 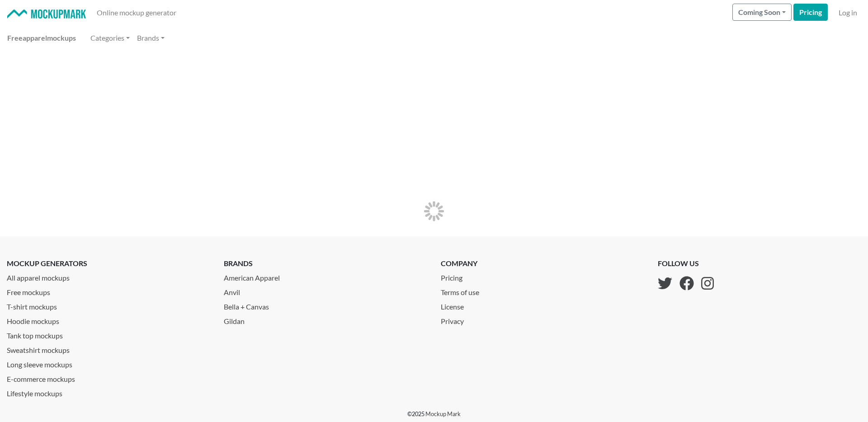 I want to click on a: Terms of use, so click(x=464, y=290).